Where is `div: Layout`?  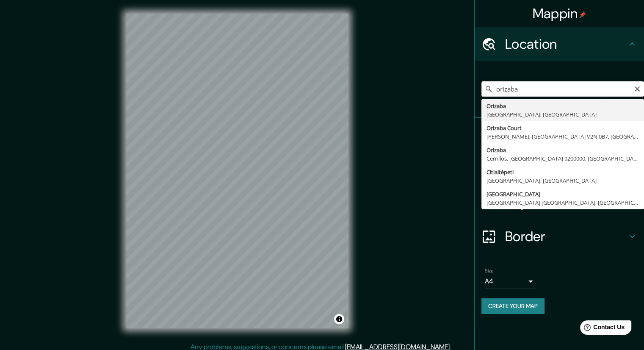 div: Layout is located at coordinates (559, 202).